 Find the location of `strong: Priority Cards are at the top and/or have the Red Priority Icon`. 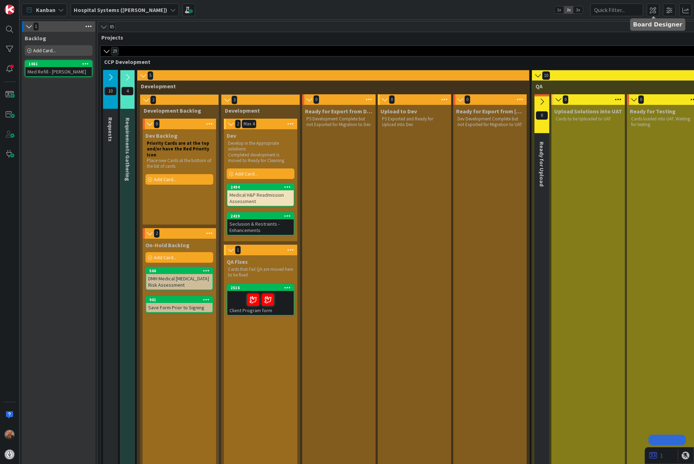

strong: Priority Cards are at the top and/or have the Red Priority Icon is located at coordinates (179, 149).